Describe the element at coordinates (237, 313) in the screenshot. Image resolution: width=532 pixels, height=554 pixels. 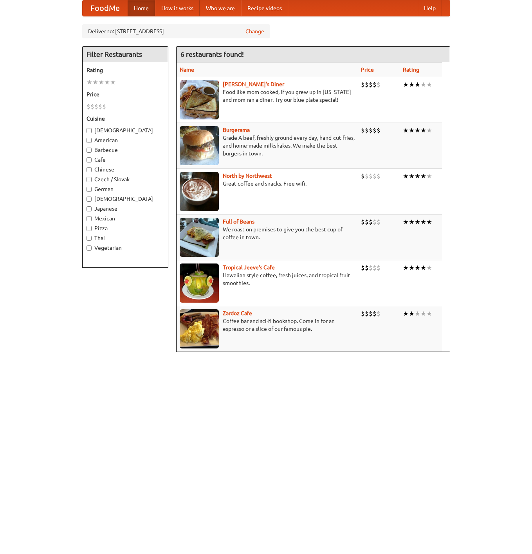
I see `b: Zardoz Cafe` at that location.